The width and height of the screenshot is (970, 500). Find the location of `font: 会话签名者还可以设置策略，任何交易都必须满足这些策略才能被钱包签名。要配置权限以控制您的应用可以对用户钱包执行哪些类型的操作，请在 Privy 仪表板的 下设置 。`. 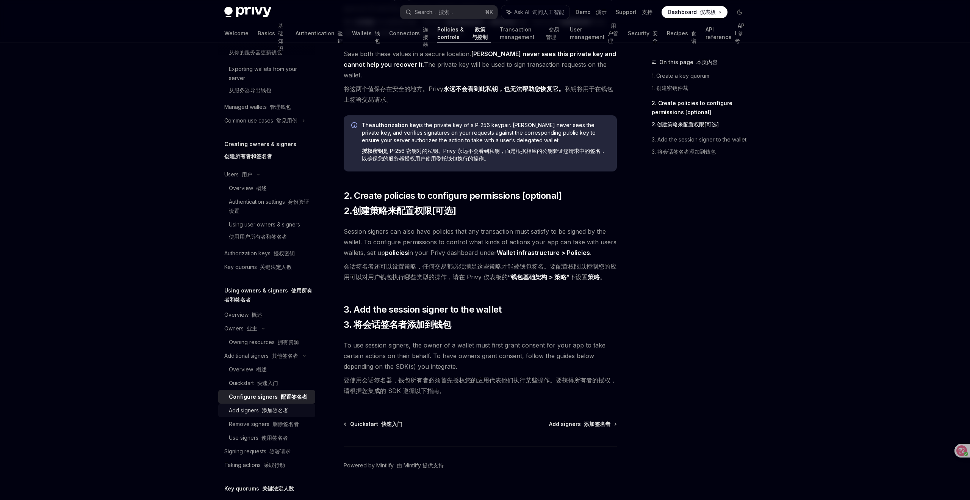

font: 会话签名者还可以设置策略，任何交易都必须满足这些策略才能被钱包签名。要配置权限以控制您的应用可以对用户钱包执行哪些类型的操作，请在 Privy 仪表板的 下设置 。 is located at coordinates (480, 271).